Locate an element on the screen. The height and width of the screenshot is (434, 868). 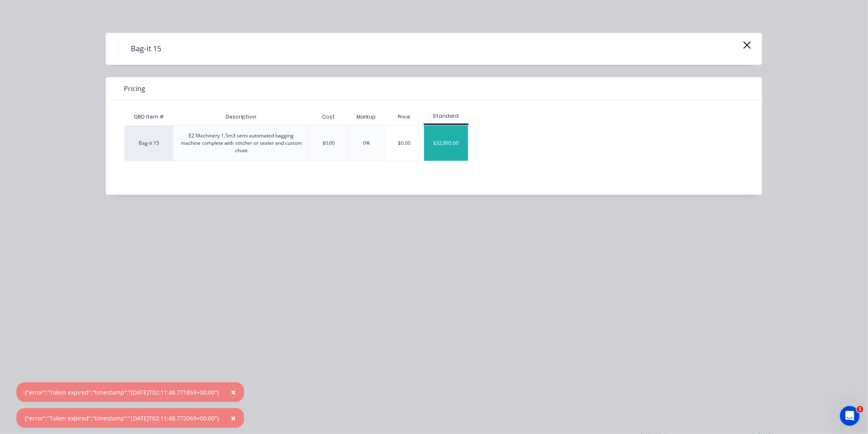
h4: Bag-it 15 is located at coordinates (146, 49).